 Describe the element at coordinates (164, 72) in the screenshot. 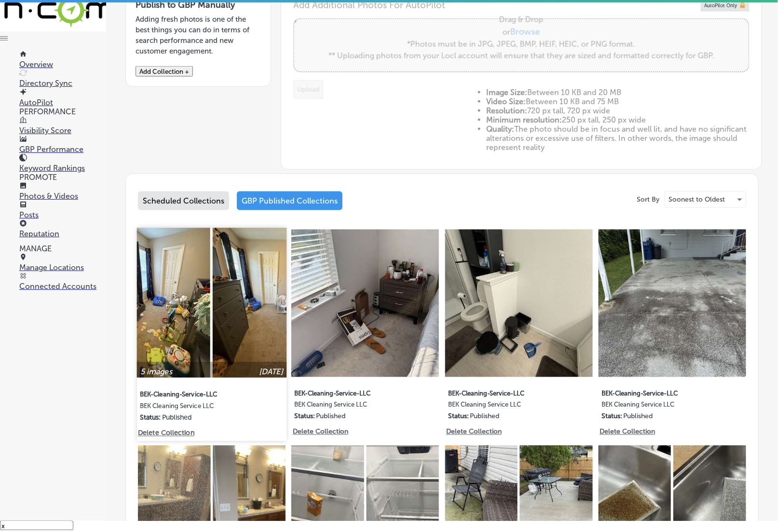

I see `button: Add Collection +` at that location.